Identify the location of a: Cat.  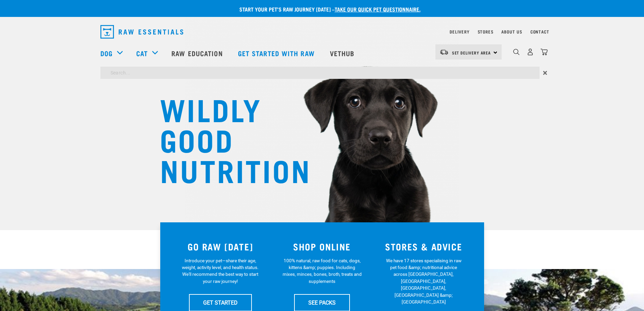
(142, 53).